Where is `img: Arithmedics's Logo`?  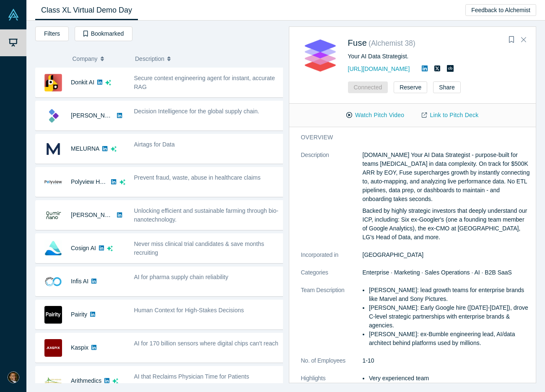 img: Arithmedics's Logo is located at coordinates (53, 381).